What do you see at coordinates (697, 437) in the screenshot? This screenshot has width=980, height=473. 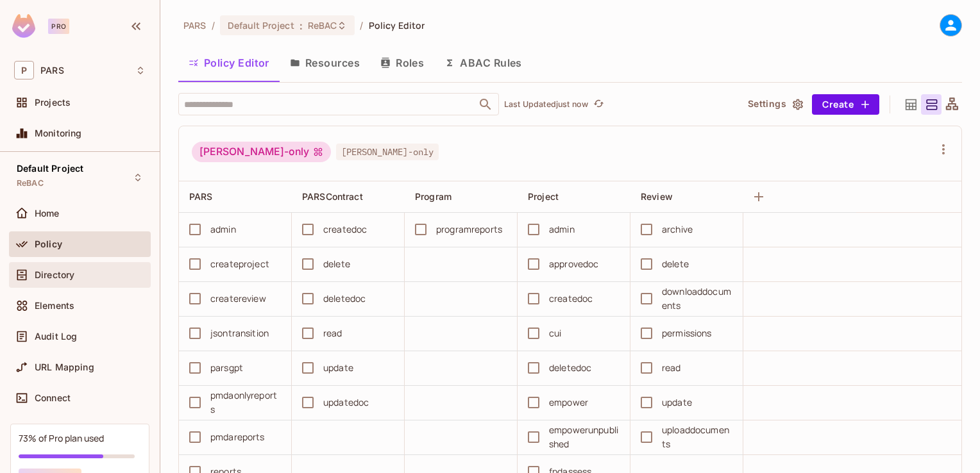 I see `div: uploaddocuments` at bounding box center [697, 437].